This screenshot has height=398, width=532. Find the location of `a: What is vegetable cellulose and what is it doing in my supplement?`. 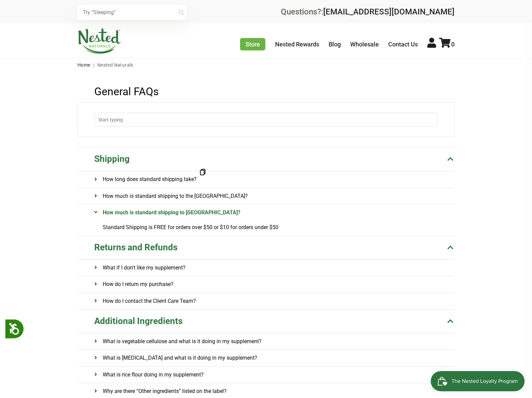

a: What is vegetable cellulose and what is it doing in my supplement? is located at coordinates (274, 341).